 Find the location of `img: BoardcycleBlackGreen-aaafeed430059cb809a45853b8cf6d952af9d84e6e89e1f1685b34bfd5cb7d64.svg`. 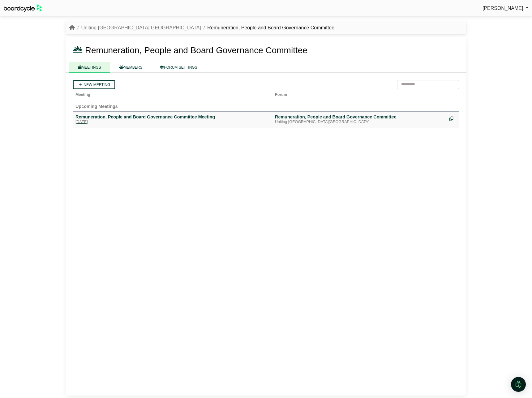

img: BoardcycleBlackGreen-aaafeed430059cb809a45853b8cf6d952af9d84e6e89e1f1685b34bfd5cb7d64.svg is located at coordinates (23, 8).